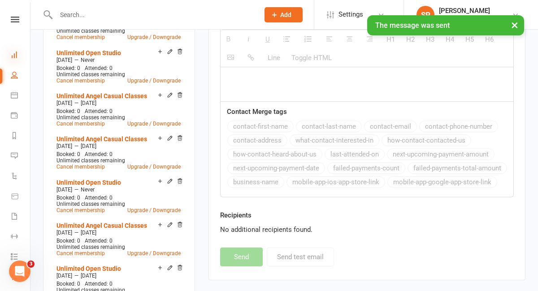 This screenshot has width=538, height=291. Describe the element at coordinates (446, 25) in the screenshot. I see `div: The message was sent` at that location.